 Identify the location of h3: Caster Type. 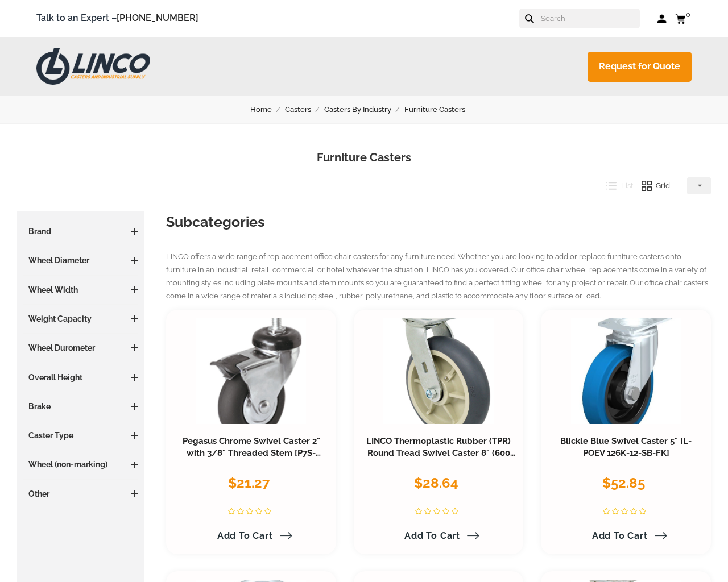
(80, 435).